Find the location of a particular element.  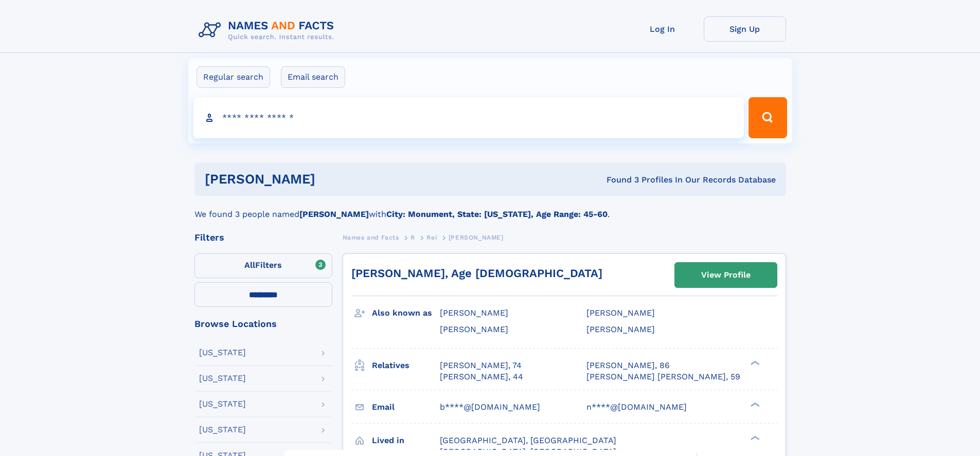

div: Found 3 Profiles In Our Records Database is located at coordinates (619, 180).